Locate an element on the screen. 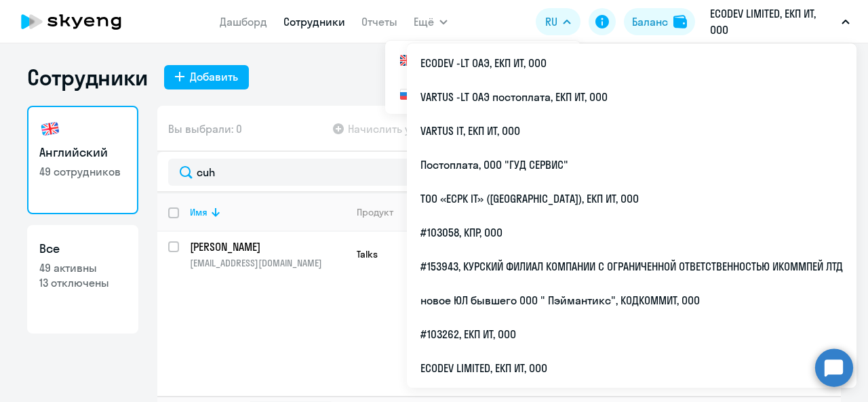 The image size is (868, 402). h1: Сотрудники is located at coordinates (88, 77).